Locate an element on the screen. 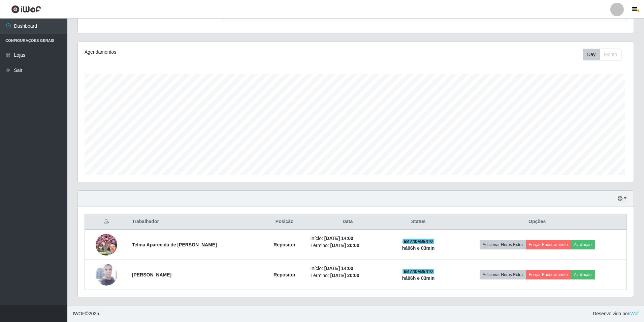 This screenshot has height=322, width=644. button: Month is located at coordinates (610, 54).